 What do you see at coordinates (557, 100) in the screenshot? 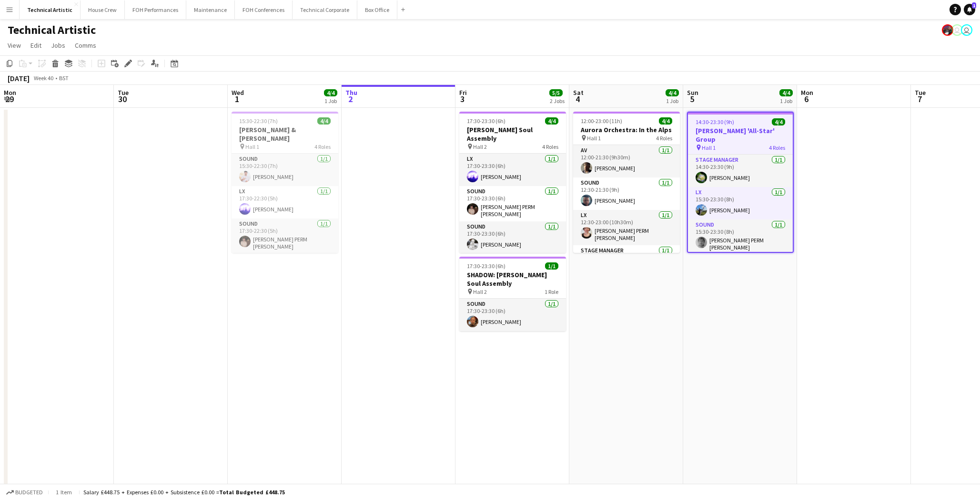
I see `div: 2 Jobs` at bounding box center [557, 100].